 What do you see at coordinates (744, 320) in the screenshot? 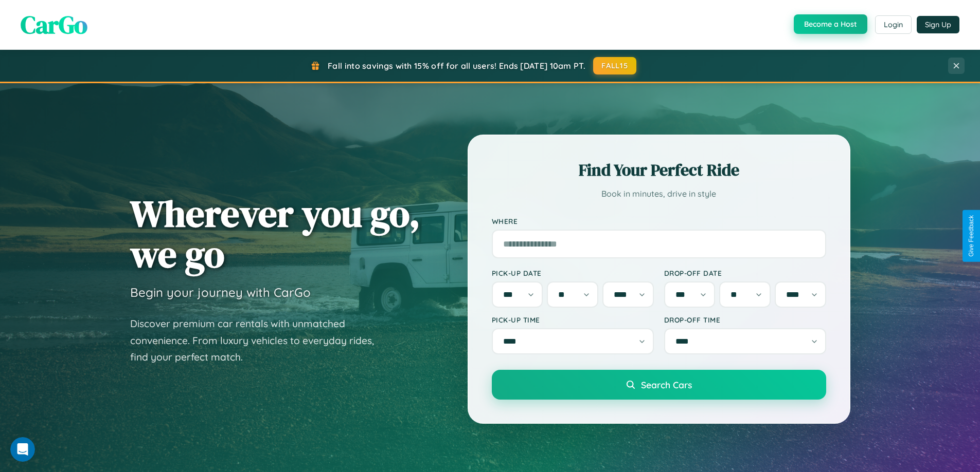
I see `label: Drop-off Time` at bounding box center [744, 320].